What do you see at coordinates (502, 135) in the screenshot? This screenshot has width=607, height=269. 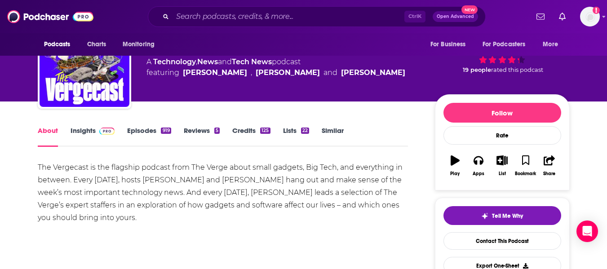 I see `div: Rate` at bounding box center [502, 135].